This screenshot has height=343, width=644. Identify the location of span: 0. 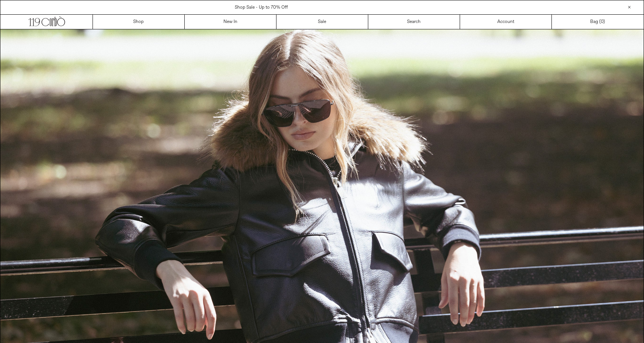
(602, 22).